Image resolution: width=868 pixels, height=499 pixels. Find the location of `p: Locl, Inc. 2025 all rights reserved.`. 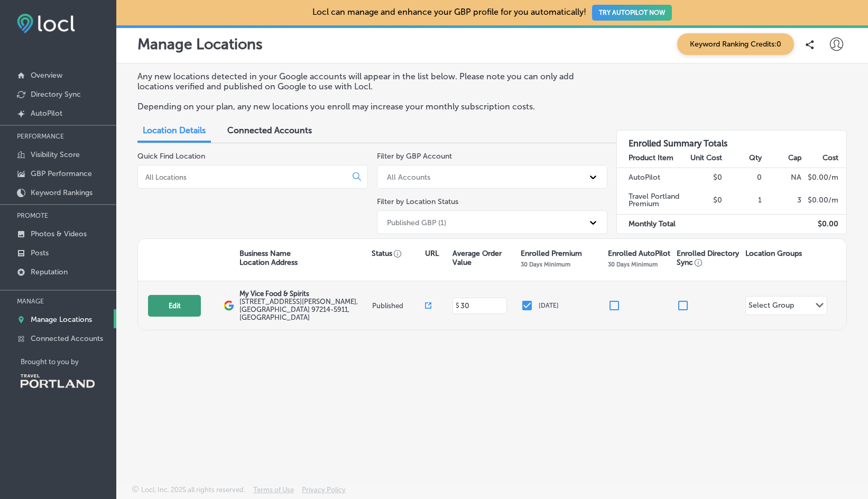

p: Locl, Inc. 2025 all rights reserved. is located at coordinates (193, 490).